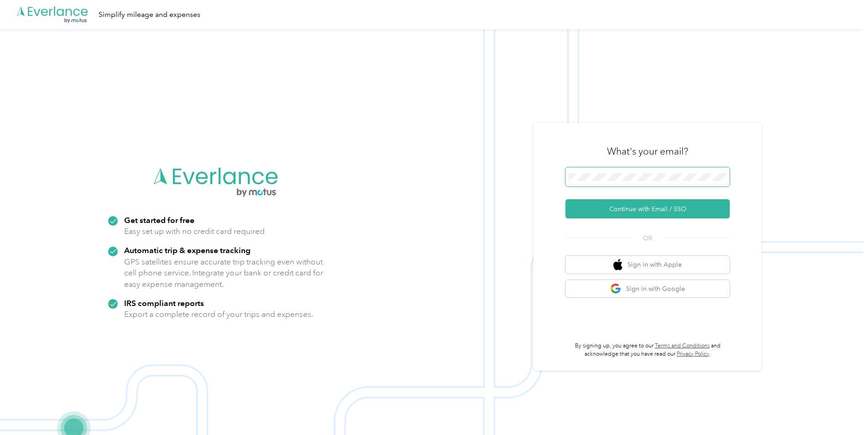  What do you see at coordinates (164, 303) in the screenshot?
I see `strong: IRS compliant reports` at bounding box center [164, 303].